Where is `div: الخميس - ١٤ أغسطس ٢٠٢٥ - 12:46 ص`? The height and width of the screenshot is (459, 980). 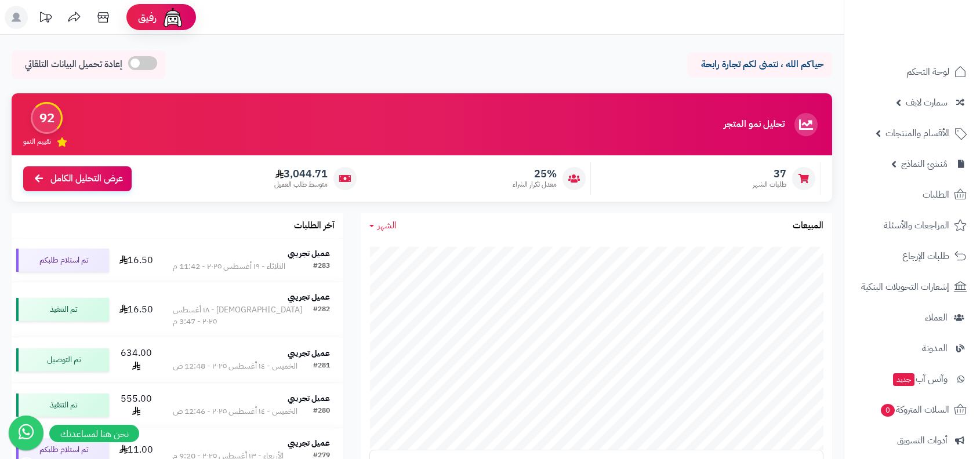
div: الخميس - ١٤ أغسطس ٢٠٢٥ - 12:46 ص is located at coordinates (235, 412).